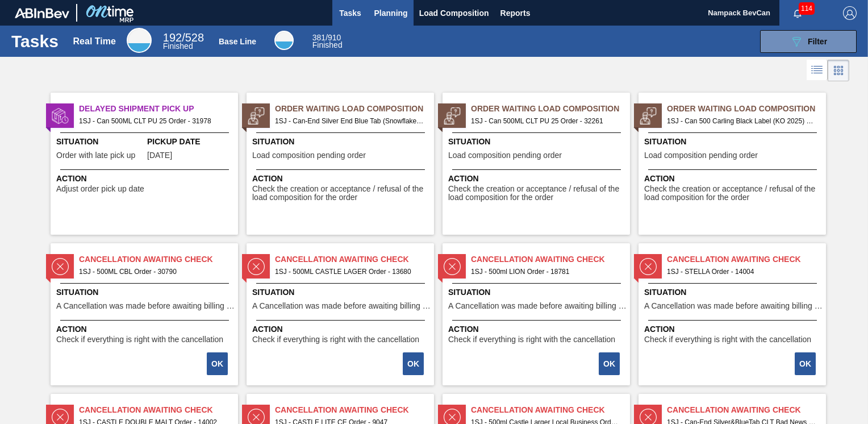 The width and height of the screenshot is (868, 424). What do you see at coordinates (95, 155) in the screenshot?
I see `span: Order with late pick up` at bounding box center [95, 155].